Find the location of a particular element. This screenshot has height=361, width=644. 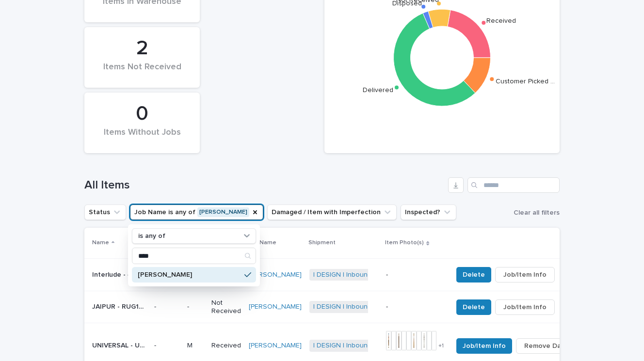

tr: Interlude - #118319 Jan Cocktail Table Large | 77609Interlude - #118319 Jan Cocktail Table Large ... is located at coordinates (362, 275).